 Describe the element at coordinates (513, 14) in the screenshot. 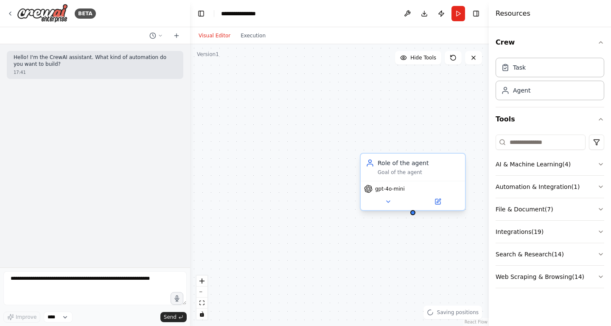

I see `h4: Resources` at that location.